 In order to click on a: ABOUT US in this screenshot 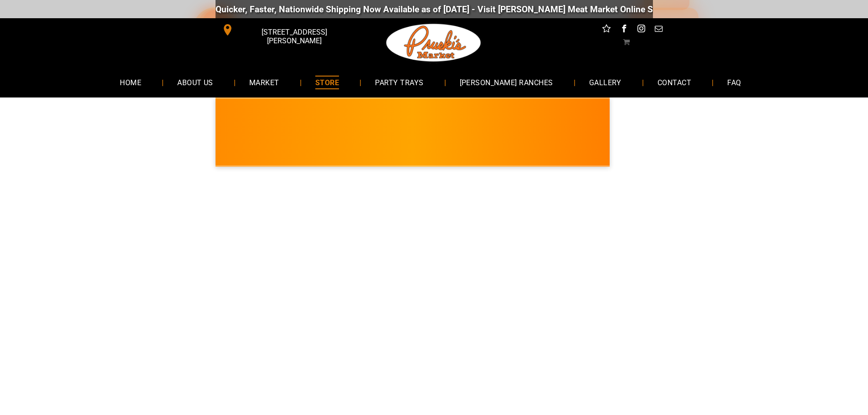, I will do `click(195, 82)`.